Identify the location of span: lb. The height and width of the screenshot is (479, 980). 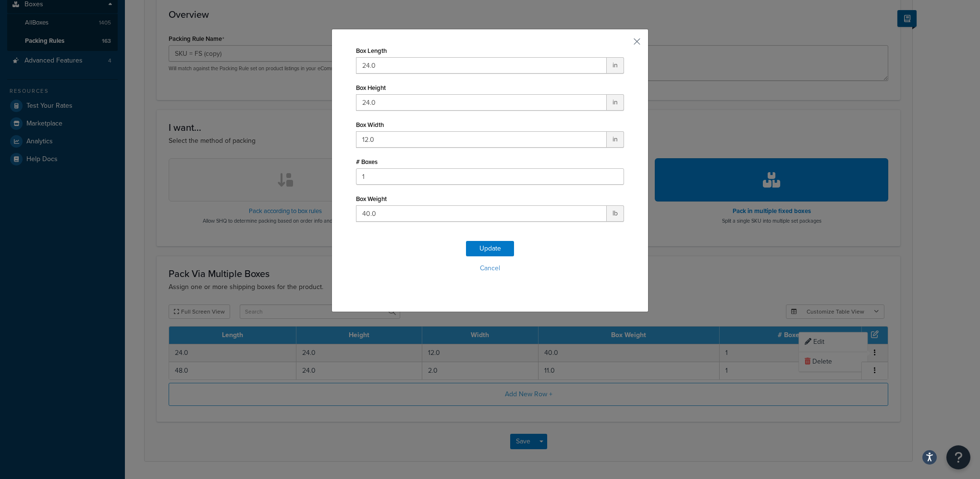
(615, 213).